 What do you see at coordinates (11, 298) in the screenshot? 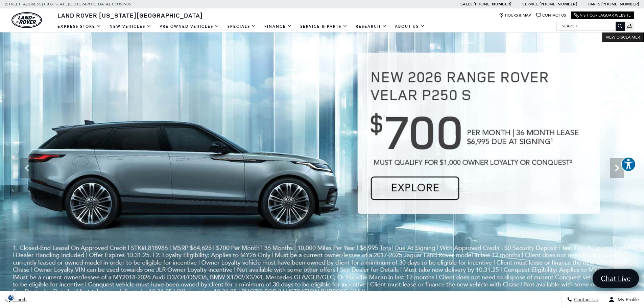
I see `div: Privacy Settings` at bounding box center [11, 298].